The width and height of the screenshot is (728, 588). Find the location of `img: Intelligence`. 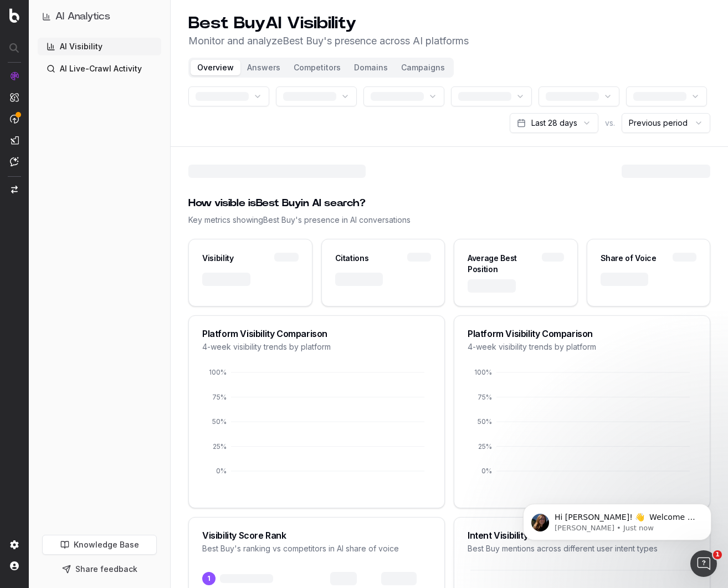

img: Intelligence is located at coordinates (14, 97).